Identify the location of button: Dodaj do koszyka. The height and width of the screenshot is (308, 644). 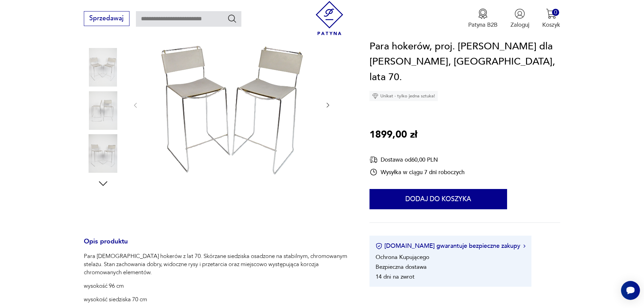
(438, 199).